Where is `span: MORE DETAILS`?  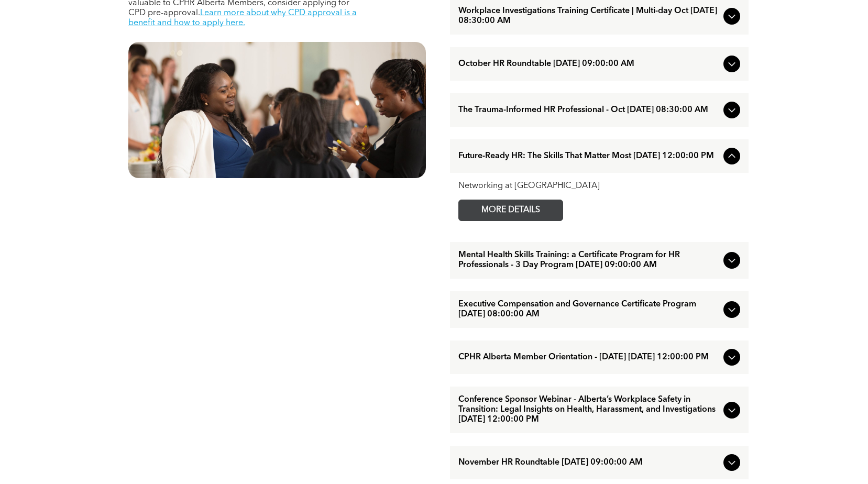
span: MORE DETAILS is located at coordinates (511, 210).